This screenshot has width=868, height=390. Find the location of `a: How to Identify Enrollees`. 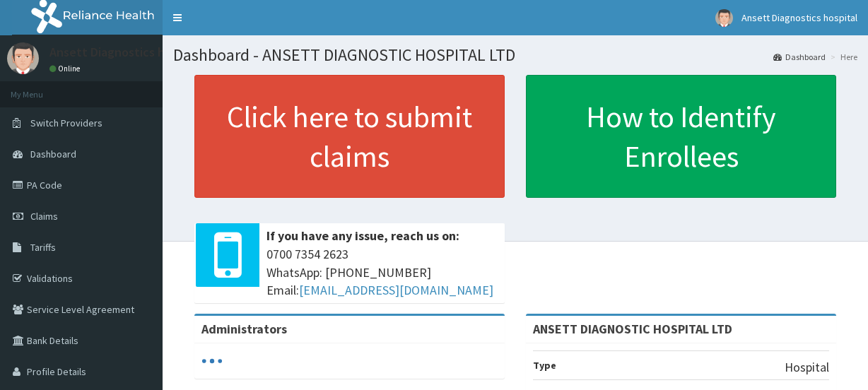

a: How to Identify Enrollees is located at coordinates (680, 137).